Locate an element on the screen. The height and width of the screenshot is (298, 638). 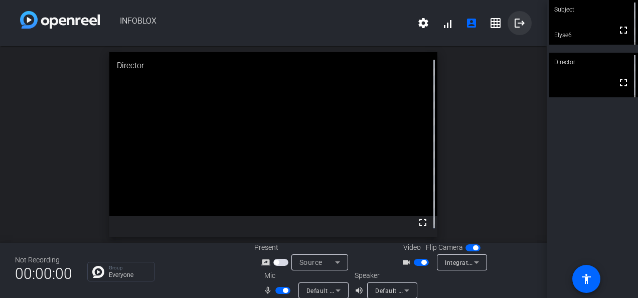
mat-icon: account_box is located at coordinates (471, 23).